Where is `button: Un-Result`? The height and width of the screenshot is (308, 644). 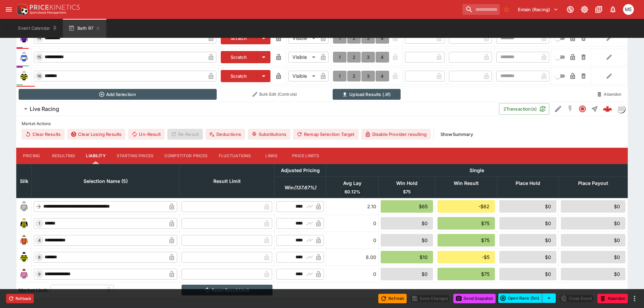
button: Un-Result is located at coordinates (146, 134).